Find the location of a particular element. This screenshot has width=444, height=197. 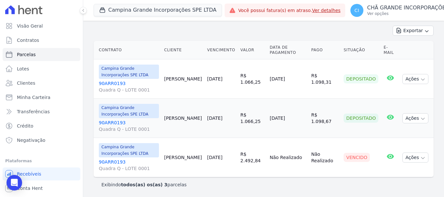

span: CI is located at coordinates (357, 10).